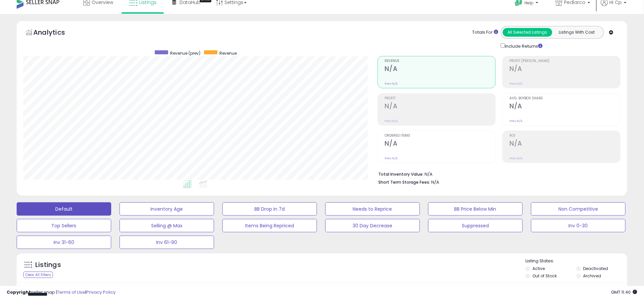  What do you see at coordinates (440, 99) in the screenshot?
I see `span: Profit` at bounding box center [440, 99].